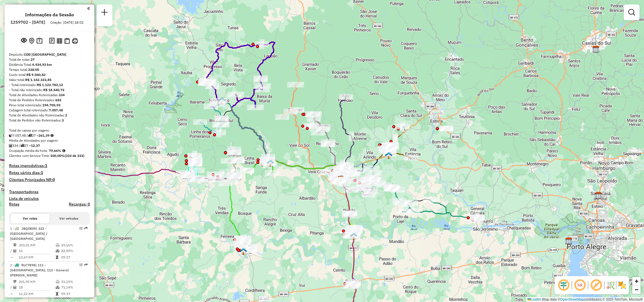 The width and height of the screenshot is (644, 302). I want to click on i: Total de rotas, so click(22, 146).